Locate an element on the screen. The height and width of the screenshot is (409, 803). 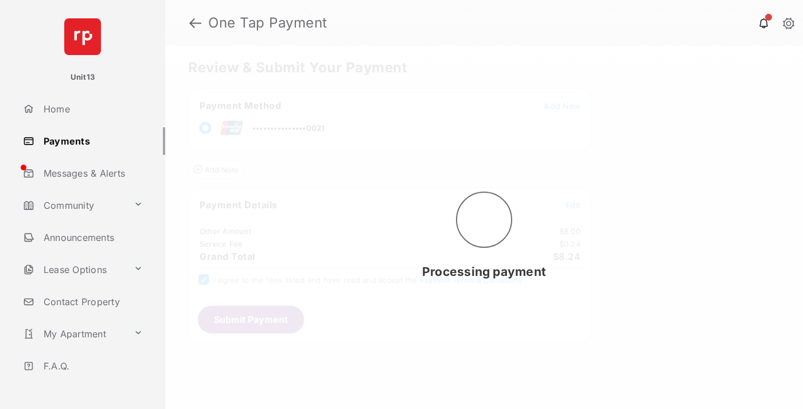
a: Home is located at coordinates (92, 109).